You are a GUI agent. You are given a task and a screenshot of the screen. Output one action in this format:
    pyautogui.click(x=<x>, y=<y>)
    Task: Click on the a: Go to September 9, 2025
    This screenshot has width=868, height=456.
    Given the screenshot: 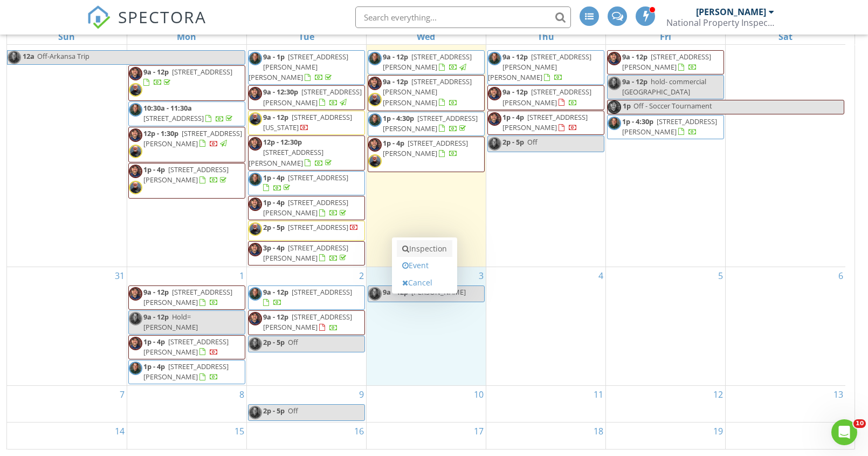 What is the action you would take?
    pyautogui.click(x=361, y=394)
    